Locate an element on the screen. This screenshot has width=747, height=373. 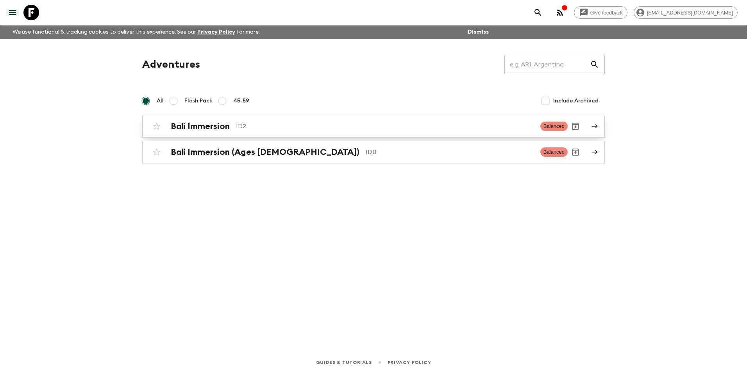
button: Dismiss is located at coordinates (478, 32).